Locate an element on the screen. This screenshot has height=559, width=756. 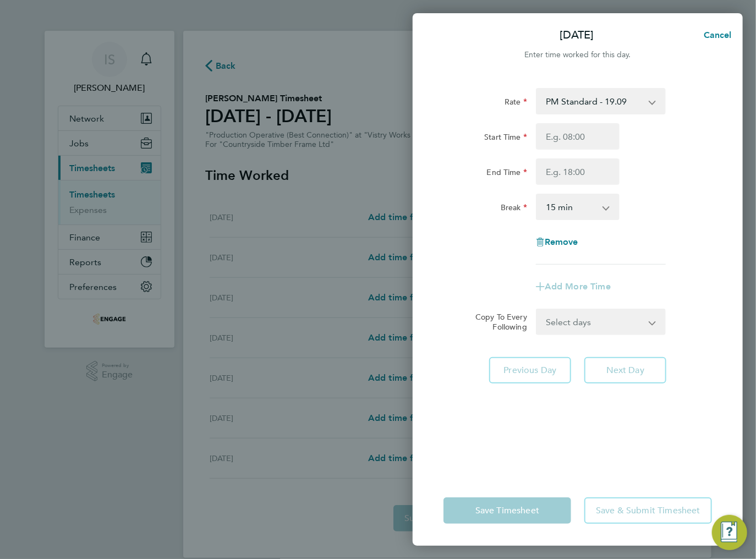
span: Cancel is located at coordinates (716, 34).